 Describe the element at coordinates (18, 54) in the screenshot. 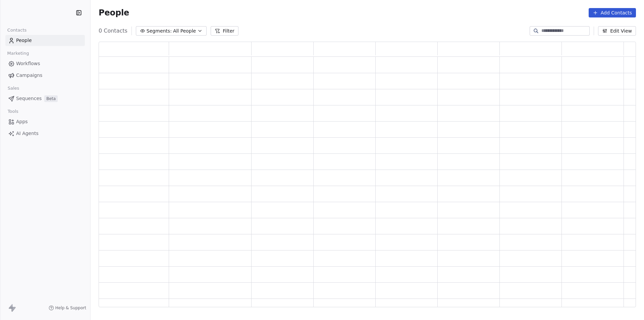

I see `span: Marketing` at that location.